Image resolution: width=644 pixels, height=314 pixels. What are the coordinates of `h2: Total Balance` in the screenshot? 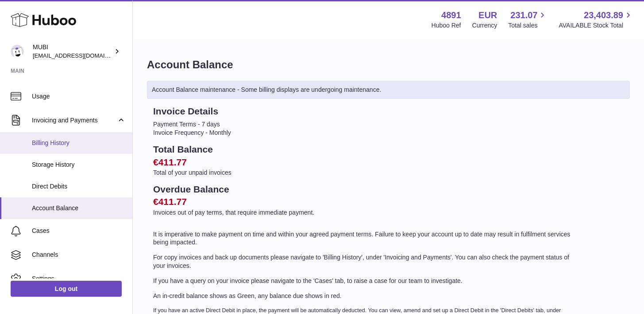 It's located at (364, 149).